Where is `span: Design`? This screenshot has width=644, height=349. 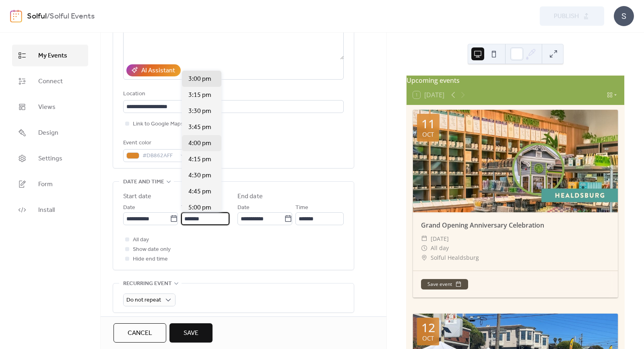 span: Design is located at coordinates (48, 133).